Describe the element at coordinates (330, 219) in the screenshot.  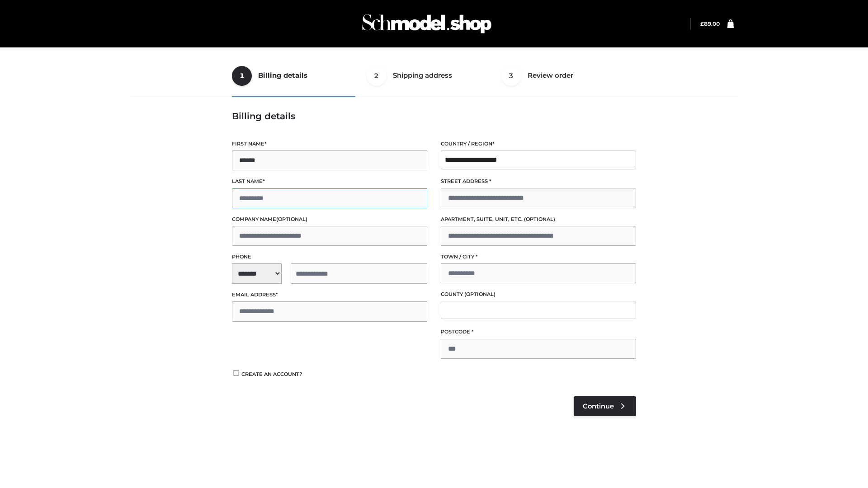
I see `label: Company name` at that location.